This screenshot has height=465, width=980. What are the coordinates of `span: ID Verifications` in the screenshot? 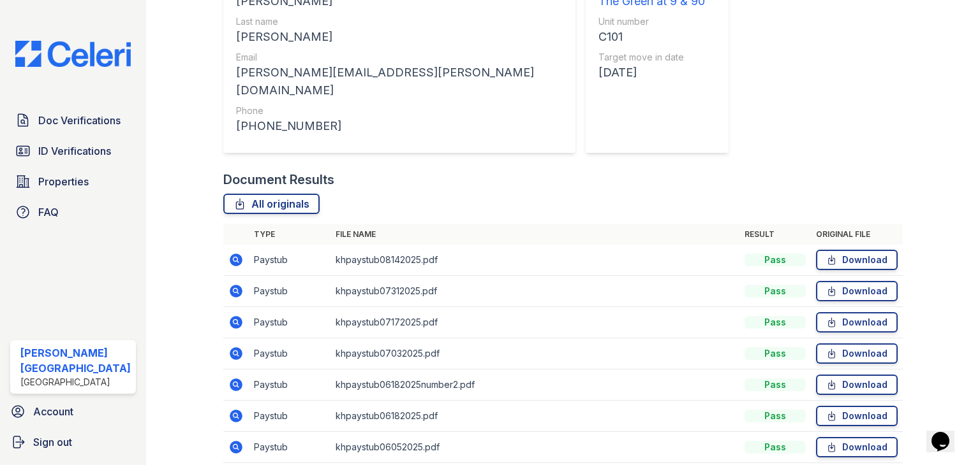 It's located at (74, 151).